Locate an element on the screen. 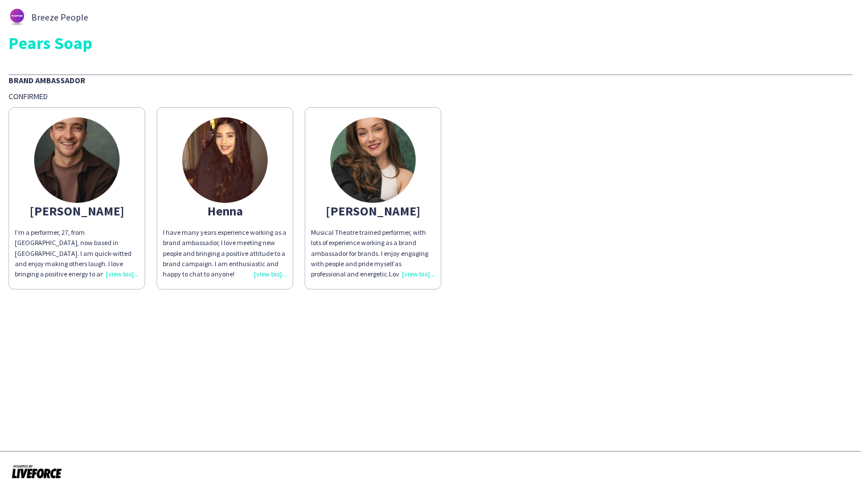  span: Breeze People is located at coordinates (60, 17).